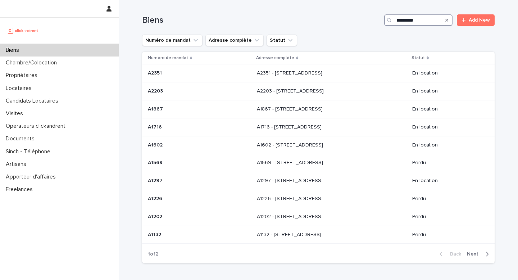  I want to click on button: Statut, so click(282, 40).